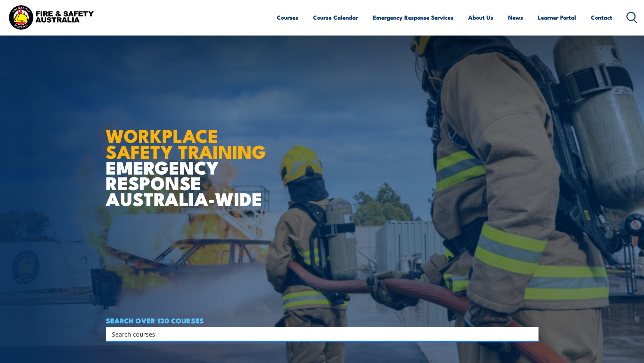 The image size is (644, 363). What do you see at coordinates (413, 17) in the screenshot?
I see `a: Emergency Response Services` at bounding box center [413, 17].